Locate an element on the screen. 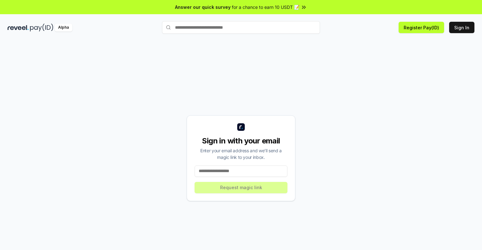 Image resolution: width=482 pixels, height=250 pixels. div: Alpha is located at coordinates (63, 27).